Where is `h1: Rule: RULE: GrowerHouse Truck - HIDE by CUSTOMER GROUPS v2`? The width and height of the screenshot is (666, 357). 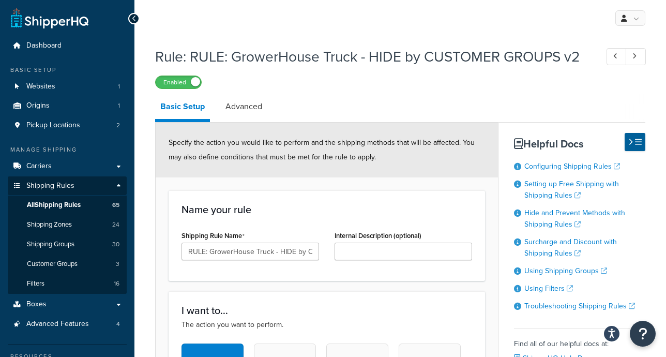 h1: Rule: RULE: GrowerHouse Truck - HIDE by CUSTOMER GROUPS v2 is located at coordinates (371, 56).